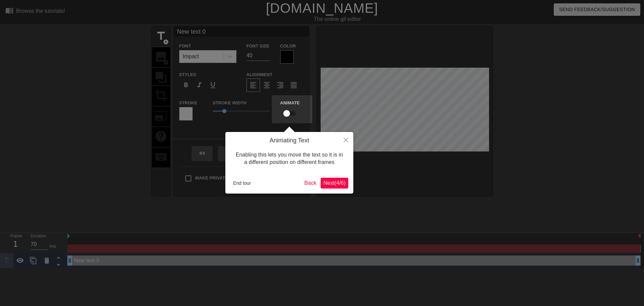  Describe the element at coordinates (289, 158) in the screenshot. I see `div: Enabling this lets you move the text so it is in a different position on different frames` at that location.